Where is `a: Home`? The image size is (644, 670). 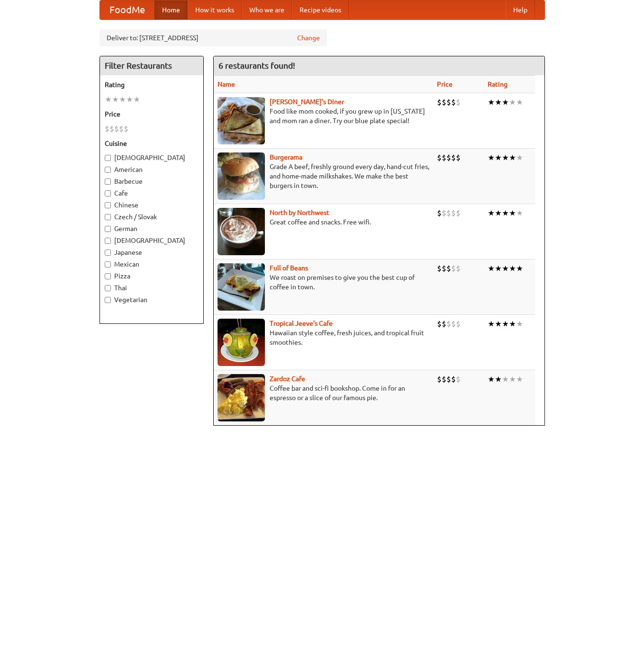
a: Home is located at coordinates (171, 10).